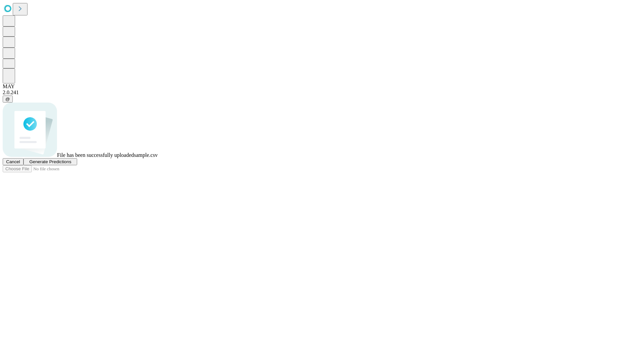 The height and width of the screenshot is (362, 644). I want to click on button: Generate Predictions, so click(51, 162).